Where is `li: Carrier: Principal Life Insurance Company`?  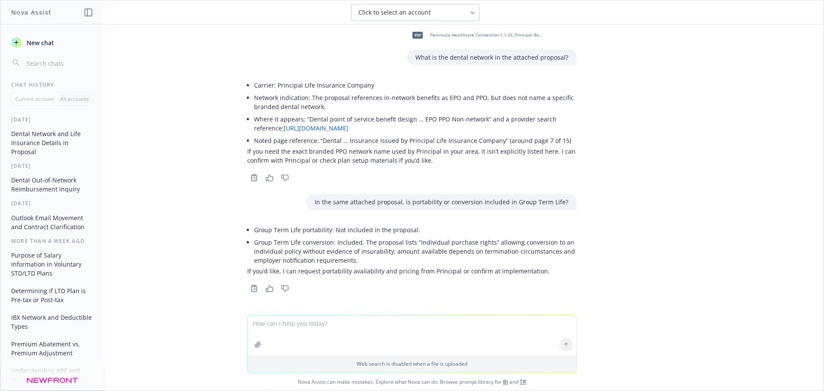 li: Carrier: Principal Life Insurance Company is located at coordinates (416, 85).